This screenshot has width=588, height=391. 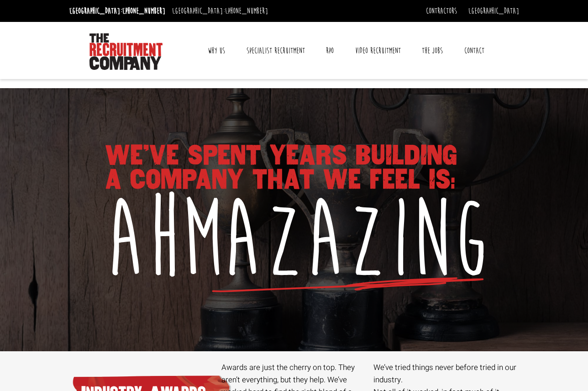 I want to click on a: Video Recruitment, so click(x=378, y=51).